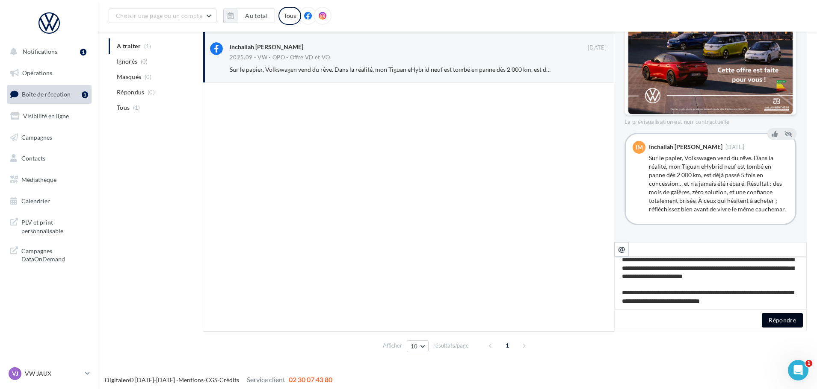  Describe the element at coordinates (55, 226) in the screenshot. I see `span: PLV et print personnalisable` at that location.